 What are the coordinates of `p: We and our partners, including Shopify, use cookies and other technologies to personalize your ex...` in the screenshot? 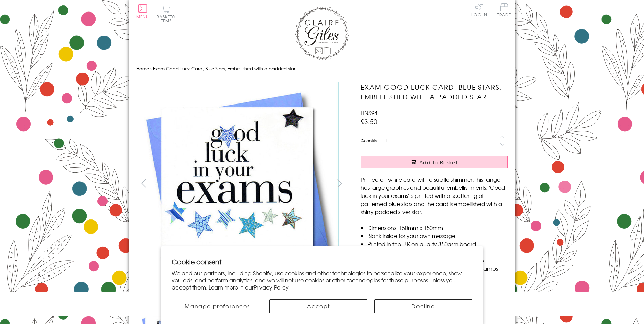 It's located at (322, 280).